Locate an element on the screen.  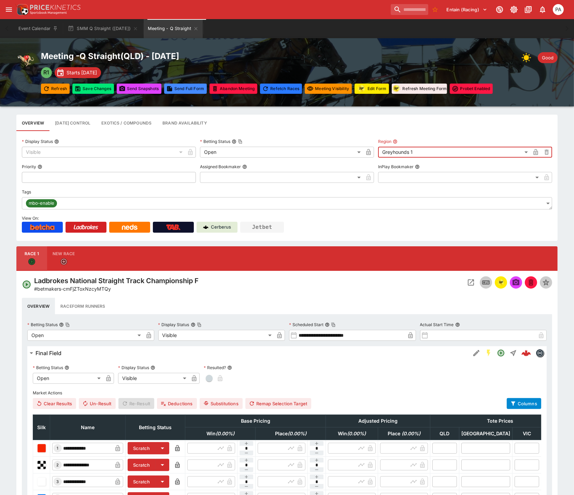
button: racingform is located at coordinates (501, 283).